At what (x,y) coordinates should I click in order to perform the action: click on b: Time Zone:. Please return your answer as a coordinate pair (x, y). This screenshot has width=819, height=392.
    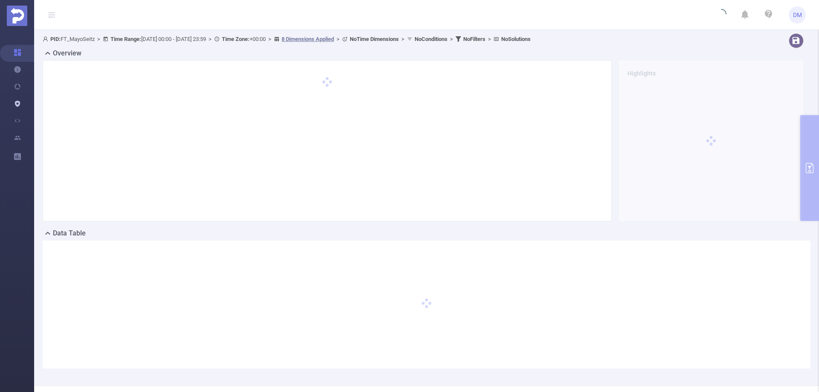
    Looking at the image, I should click on (235, 39).